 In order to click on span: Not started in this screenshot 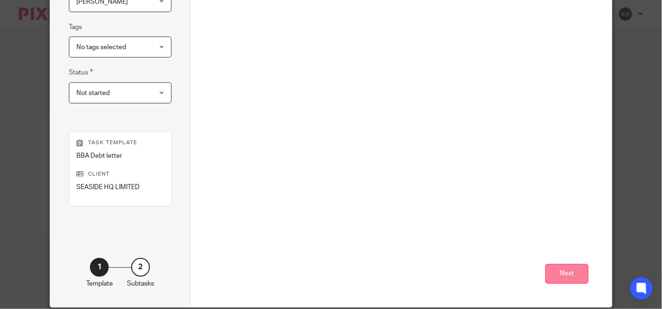, I will do `click(93, 93)`.